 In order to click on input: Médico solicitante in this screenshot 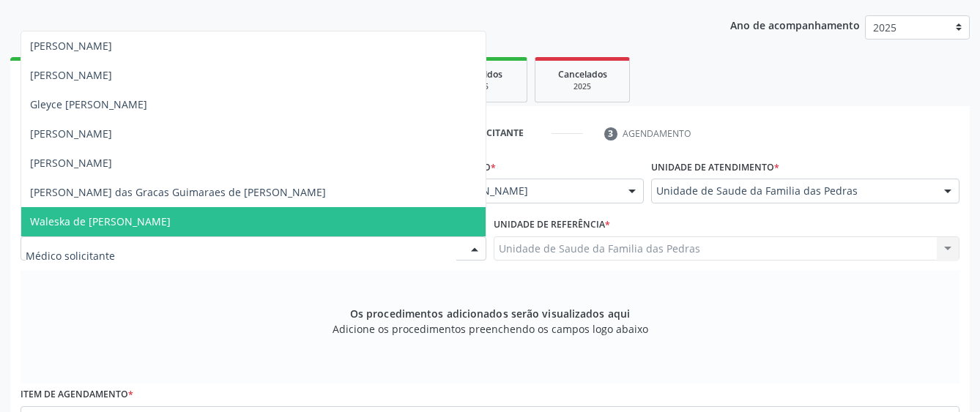, I will do `click(241, 256)`.